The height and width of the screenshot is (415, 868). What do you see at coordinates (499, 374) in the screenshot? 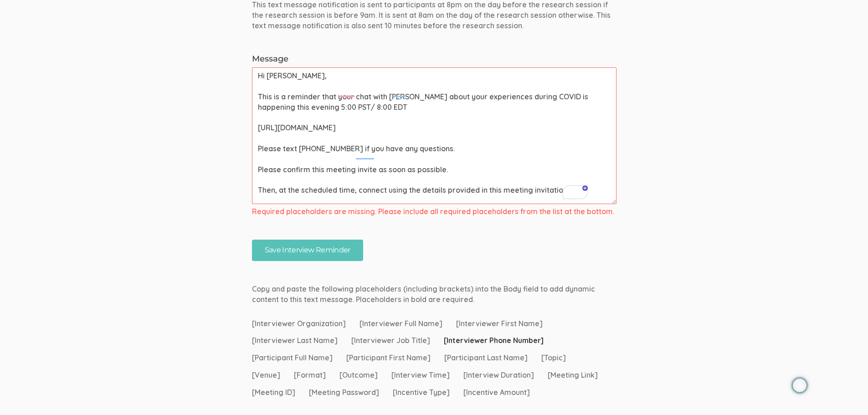
I see `span: [Interview Duration]` at bounding box center [499, 374].